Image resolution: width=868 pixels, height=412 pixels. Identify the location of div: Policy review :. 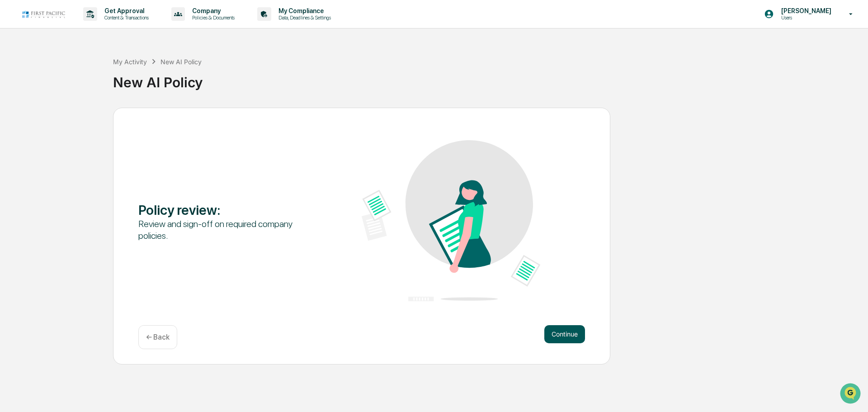
(227, 210).